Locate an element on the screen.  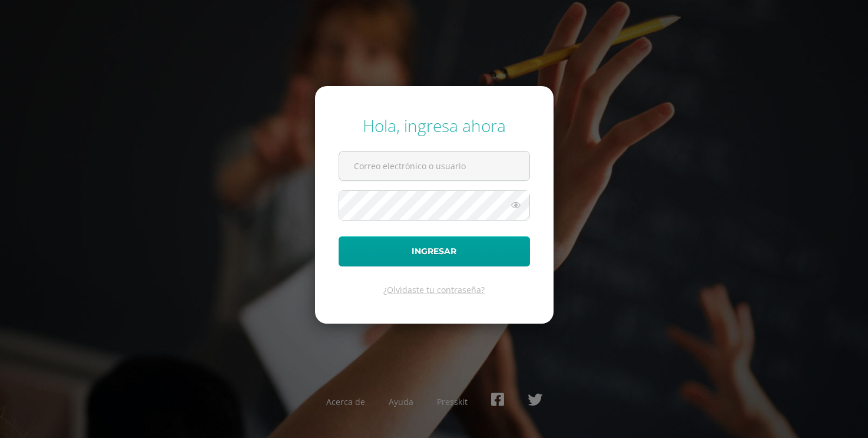
a: Acerca de is located at coordinates (345, 401).